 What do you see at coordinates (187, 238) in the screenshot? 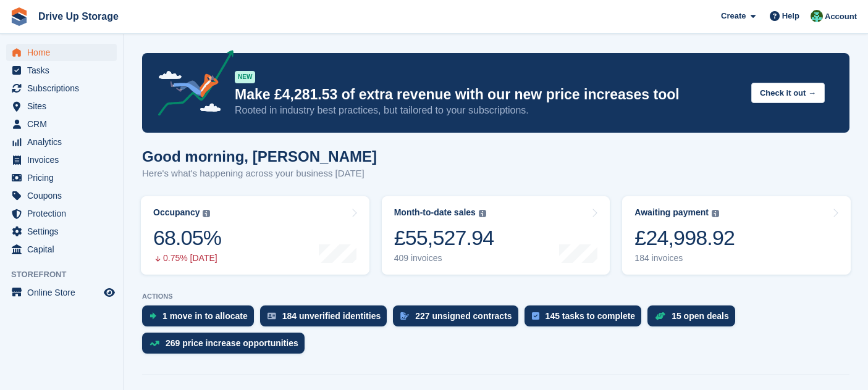
I see `div: 68.05%` at bounding box center [187, 238].